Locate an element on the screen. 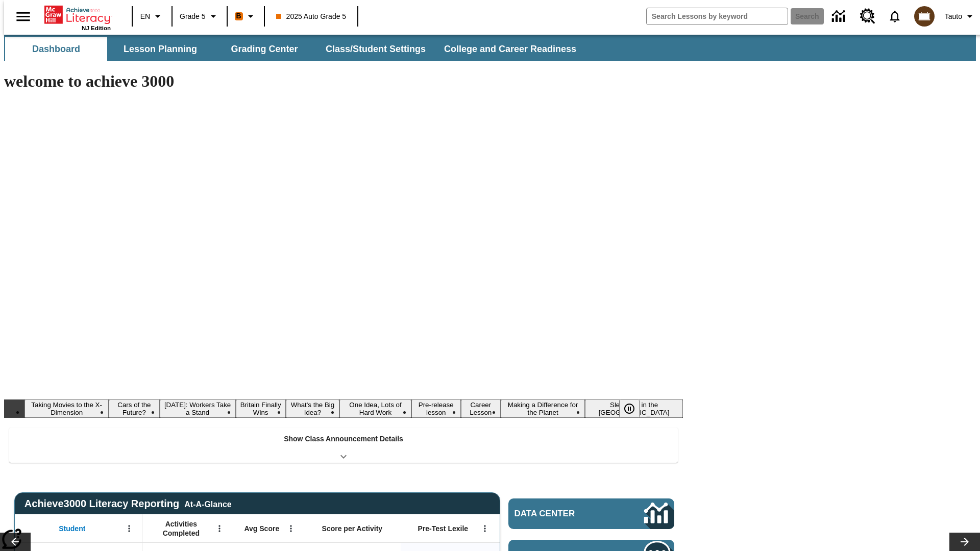  button: Slide 5 What's the Big Idea? is located at coordinates (313, 409).